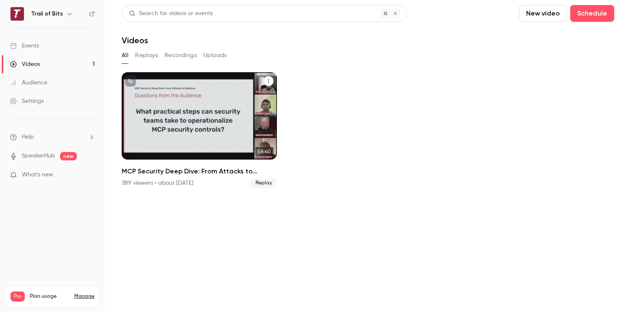  Describe the element at coordinates (38, 156) in the screenshot. I see `a: SpeakerHub` at that location.